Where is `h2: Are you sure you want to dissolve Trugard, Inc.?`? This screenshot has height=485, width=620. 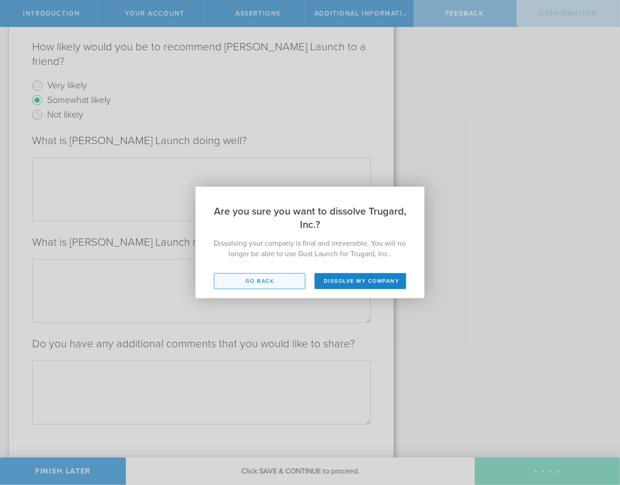
h2: Are you sure you want to dissolve Trugard, Inc.? is located at coordinates (310, 209).